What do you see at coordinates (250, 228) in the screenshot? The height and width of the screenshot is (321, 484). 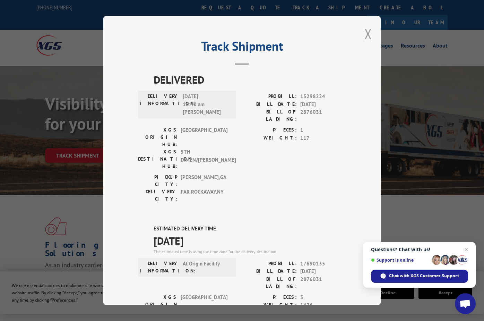 I see `label: ESTIMATED DELIVERY TIME:` at bounding box center [250, 228].